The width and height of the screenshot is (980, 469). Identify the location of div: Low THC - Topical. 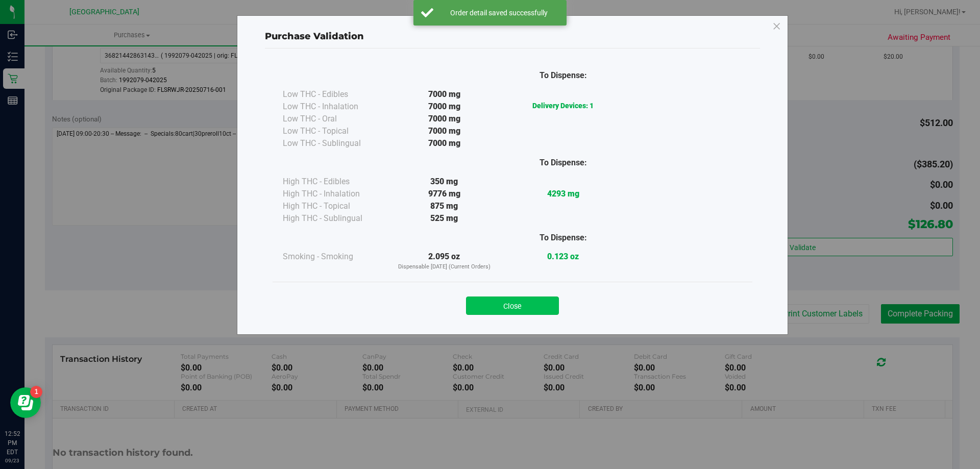
(334, 131).